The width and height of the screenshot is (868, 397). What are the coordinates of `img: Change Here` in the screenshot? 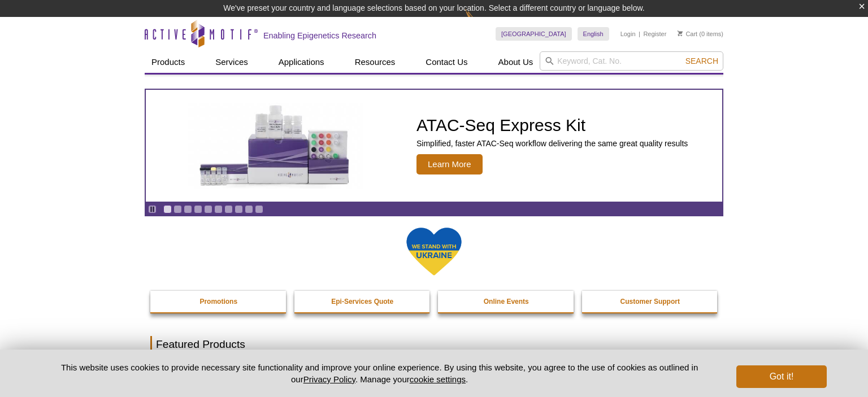 It's located at (480, 22).